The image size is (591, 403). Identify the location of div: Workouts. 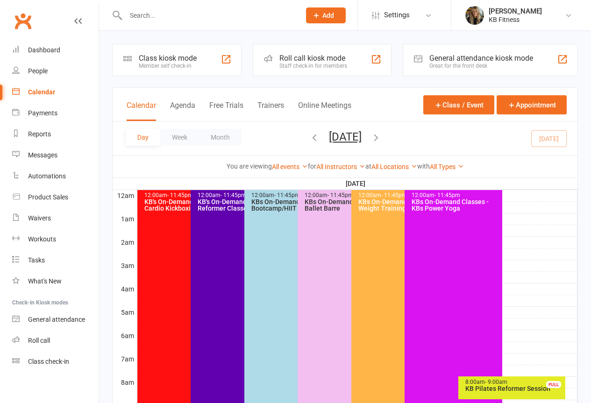
(42, 239).